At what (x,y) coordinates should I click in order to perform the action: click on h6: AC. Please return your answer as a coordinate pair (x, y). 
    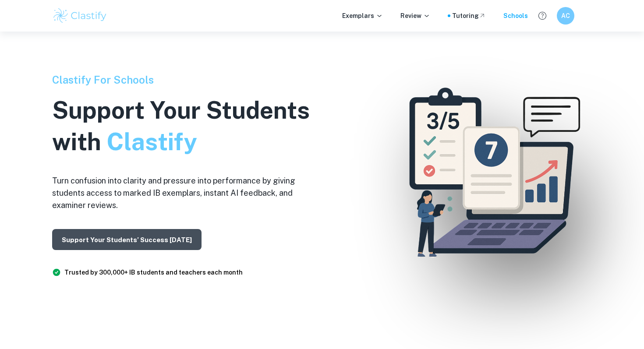
    Looking at the image, I should click on (566, 16).